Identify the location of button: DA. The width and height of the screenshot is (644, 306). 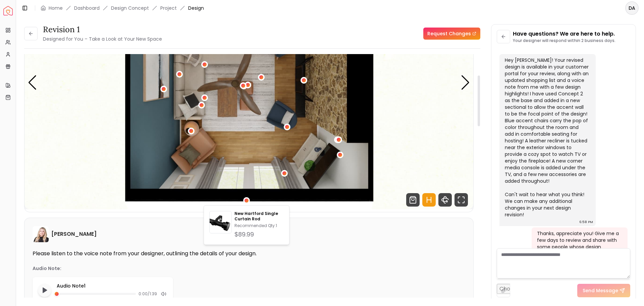
(632, 8).